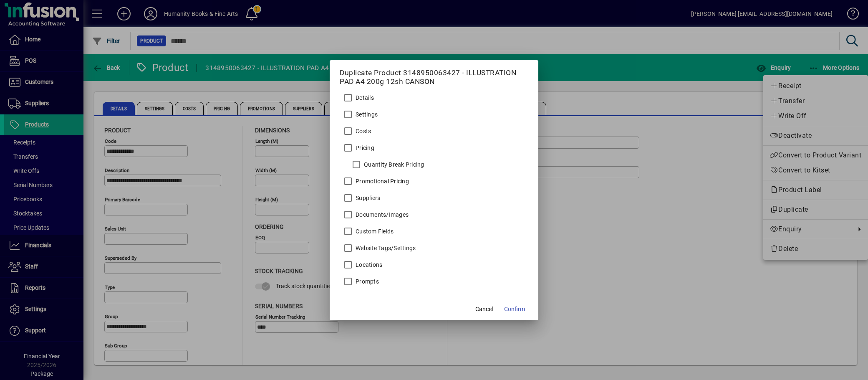 This screenshot has width=868, height=380. What do you see at coordinates (368, 265) in the screenshot?
I see `label: Locations` at bounding box center [368, 265].